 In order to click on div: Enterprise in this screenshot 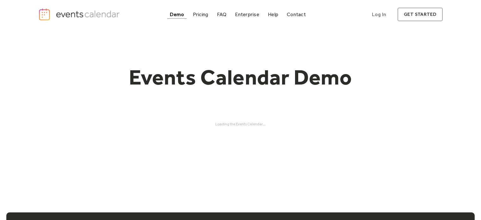, I will do `click(247, 14)`.